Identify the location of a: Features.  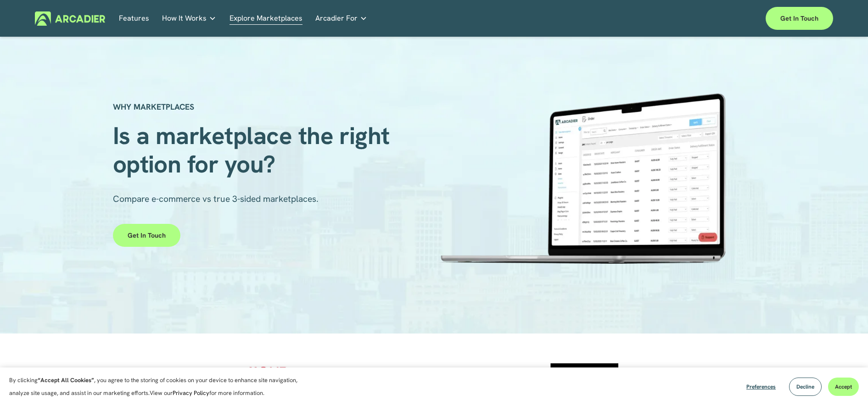
(134, 18).